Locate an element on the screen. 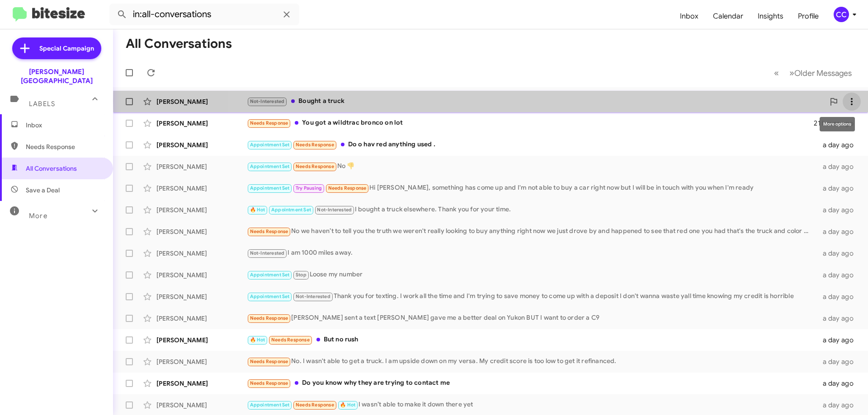 The image size is (868, 415). div: CC is located at coordinates (841, 15).